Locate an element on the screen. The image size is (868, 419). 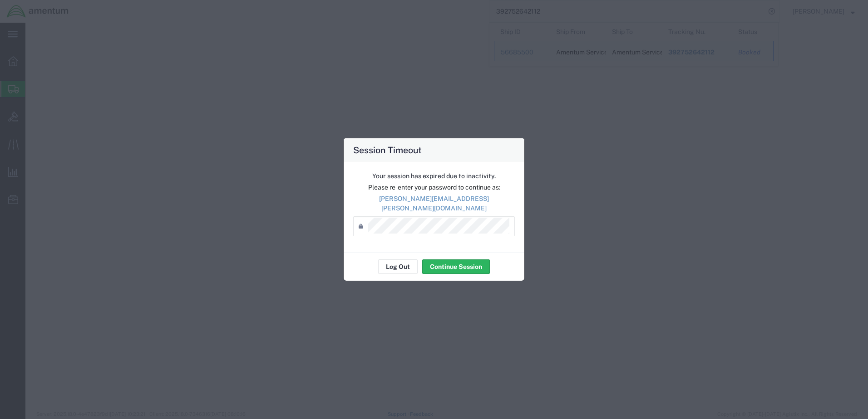
button: Continue Session is located at coordinates (456, 267).